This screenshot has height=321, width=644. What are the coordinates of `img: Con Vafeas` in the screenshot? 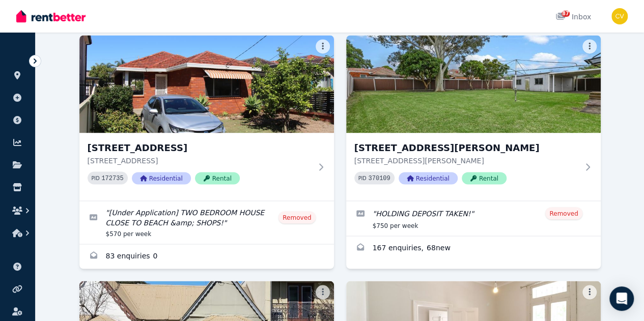 It's located at (620, 16).